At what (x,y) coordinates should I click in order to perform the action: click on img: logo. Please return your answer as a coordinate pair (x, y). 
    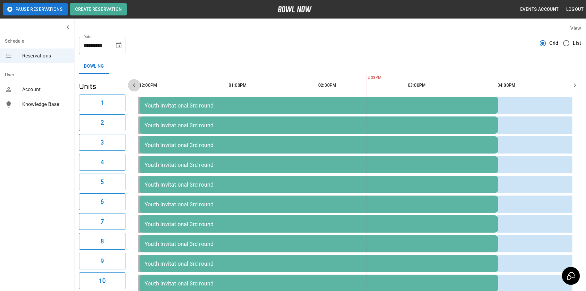
    Looking at the image, I should click on (295, 9).